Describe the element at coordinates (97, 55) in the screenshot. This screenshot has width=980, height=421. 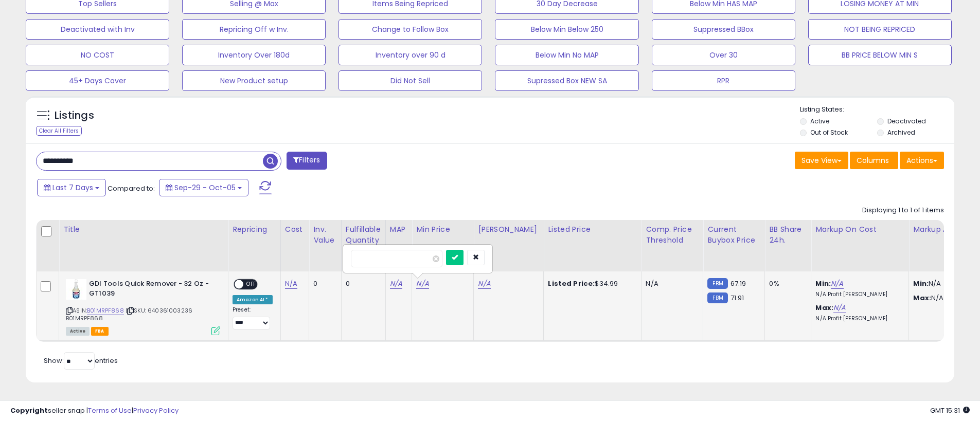
I see `button: NO COST` at that location.